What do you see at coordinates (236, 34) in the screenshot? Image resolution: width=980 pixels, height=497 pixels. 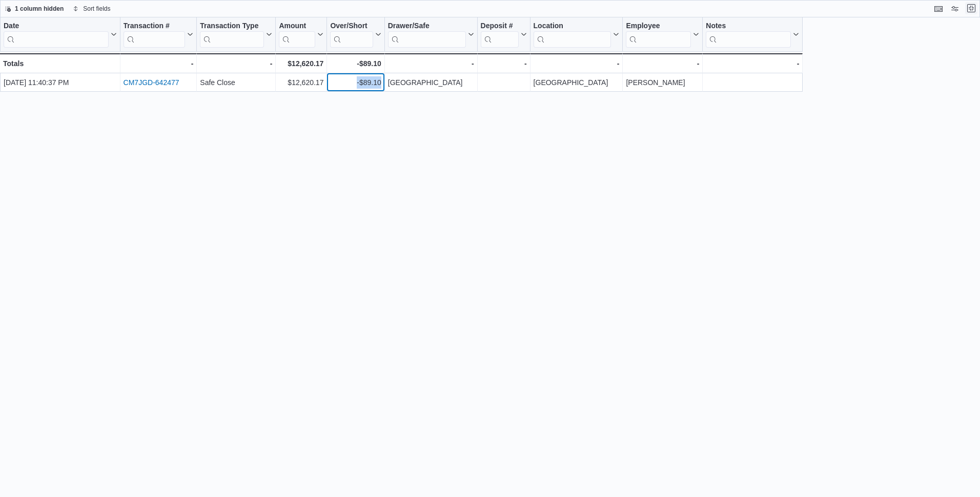 I see `button: Transaction Type` at bounding box center [236, 34].